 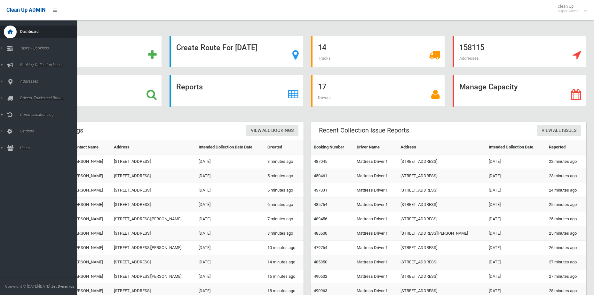 I want to click on th: Reported, so click(x=566, y=147).